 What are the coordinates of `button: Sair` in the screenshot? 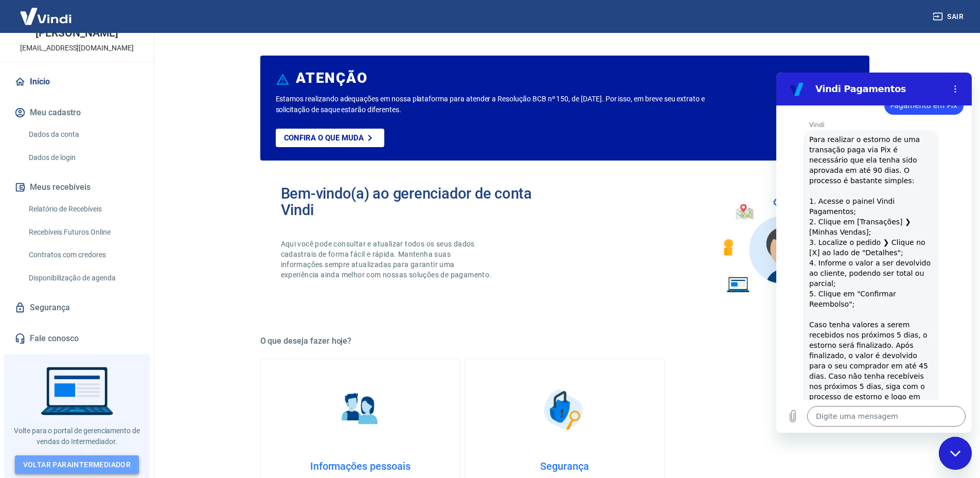 It's located at (949, 16).